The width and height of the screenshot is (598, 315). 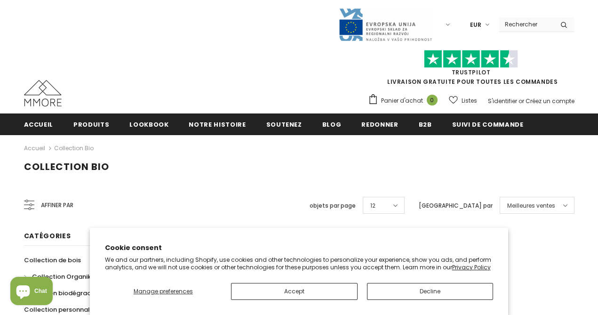 What do you see at coordinates (469, 101) in the screenshot?
I see `span: Listes` at bounding box center [469, 101].